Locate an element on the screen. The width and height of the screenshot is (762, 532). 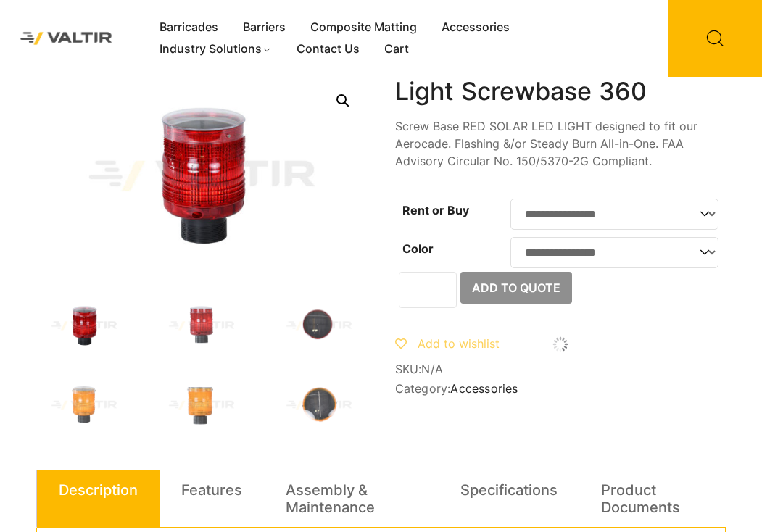
input: Product quantity is located at coordinates (428, 290).